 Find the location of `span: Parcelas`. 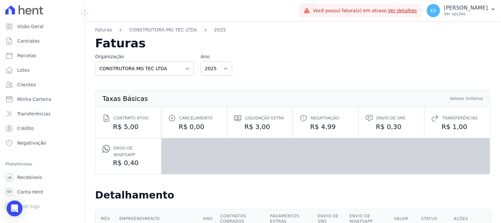

span: Parcelas is located at coordinates (27, 56).